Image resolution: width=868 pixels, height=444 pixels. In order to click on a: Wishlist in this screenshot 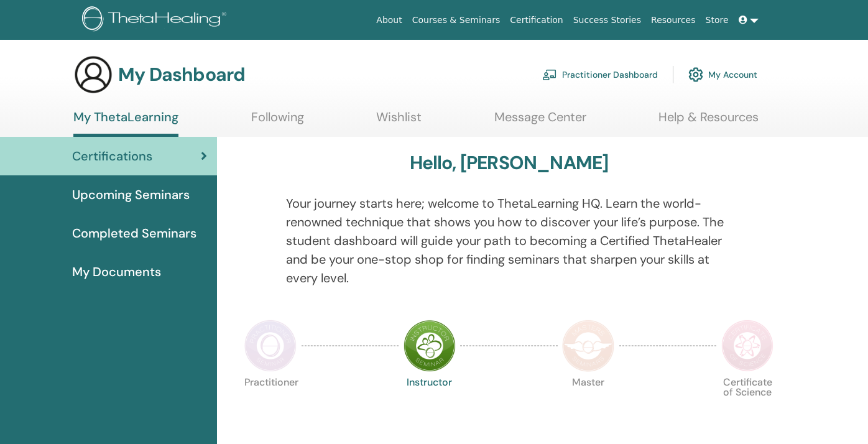, I will do `click(399, 122)`.